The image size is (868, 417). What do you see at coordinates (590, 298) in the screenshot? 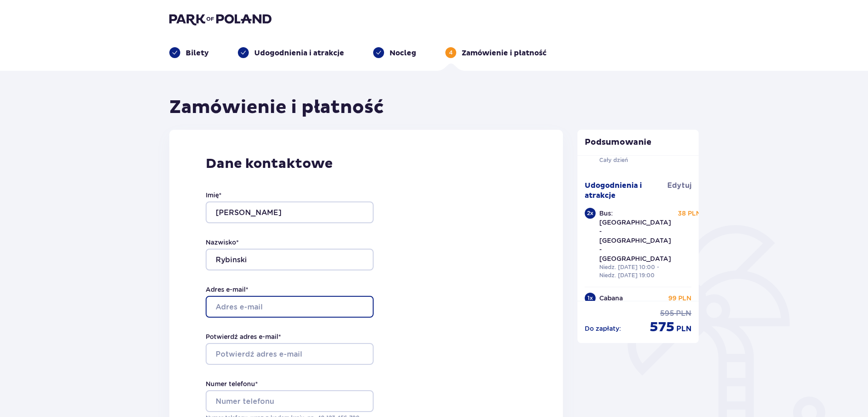
I see `div: 1 x` at bounding box center [590, 298].